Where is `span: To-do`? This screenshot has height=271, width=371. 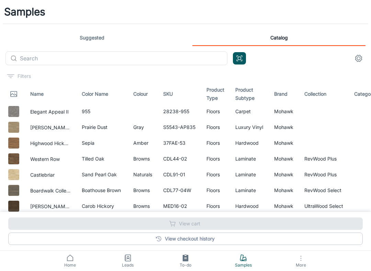 span: To-do is located at coordinates (185, 266).